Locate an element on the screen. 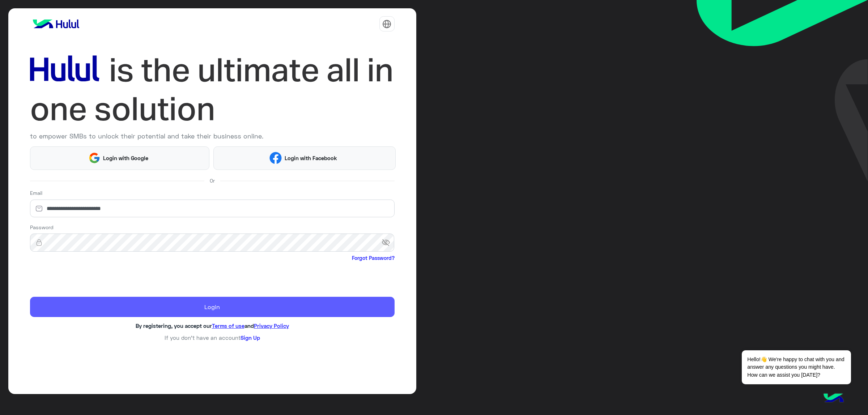 This screenshot has height=415, width=868. a: Sign Up is located at coordinates (250, 338).